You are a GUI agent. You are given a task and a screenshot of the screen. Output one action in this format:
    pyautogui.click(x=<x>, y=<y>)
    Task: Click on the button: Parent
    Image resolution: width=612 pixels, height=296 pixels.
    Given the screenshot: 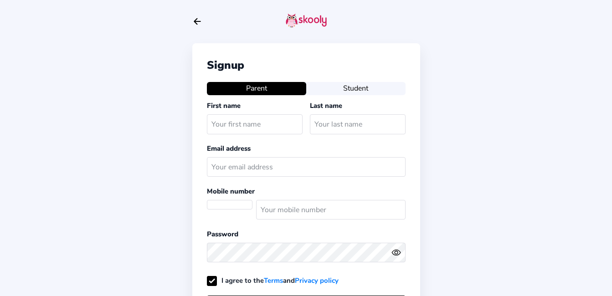 What is the action you would take?
    pyautogui.click(x=257, y=88)
    